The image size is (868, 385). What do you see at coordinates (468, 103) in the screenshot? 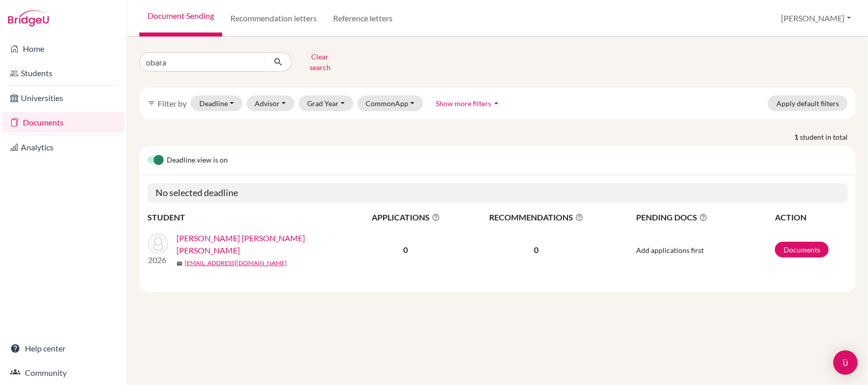
I see `button: Show more filtersarrow_drop_up` at bounding box center [468, 103].